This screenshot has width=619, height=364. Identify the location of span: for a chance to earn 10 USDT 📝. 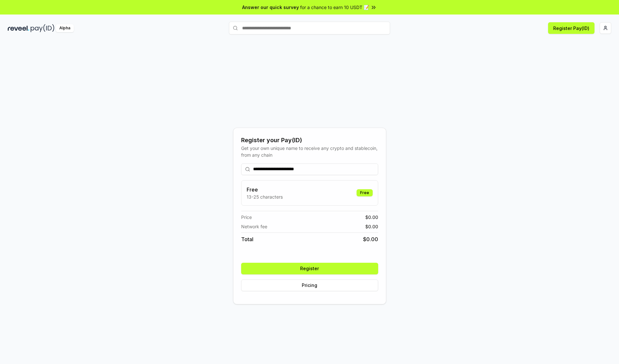
(335, 7).